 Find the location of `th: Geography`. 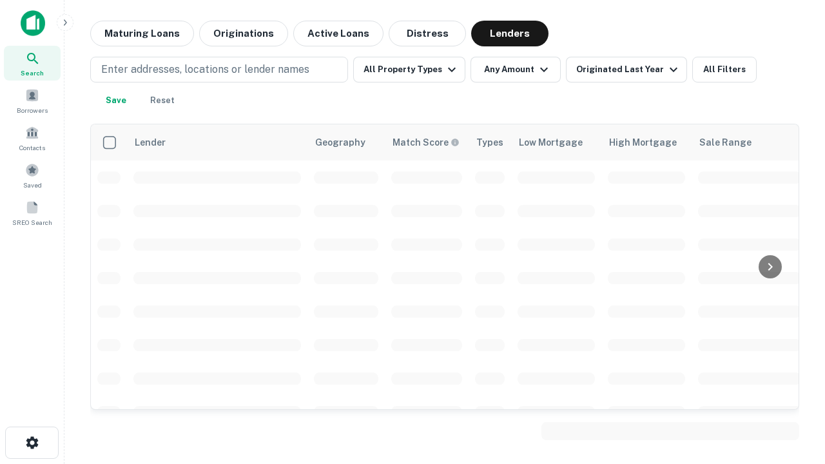

th: Geography is located at coordinates (346, 142).